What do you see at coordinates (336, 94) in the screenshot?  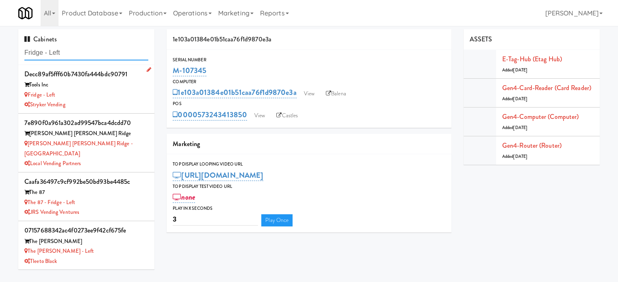 I see `a: Balena` at bounding box center [336, 94].